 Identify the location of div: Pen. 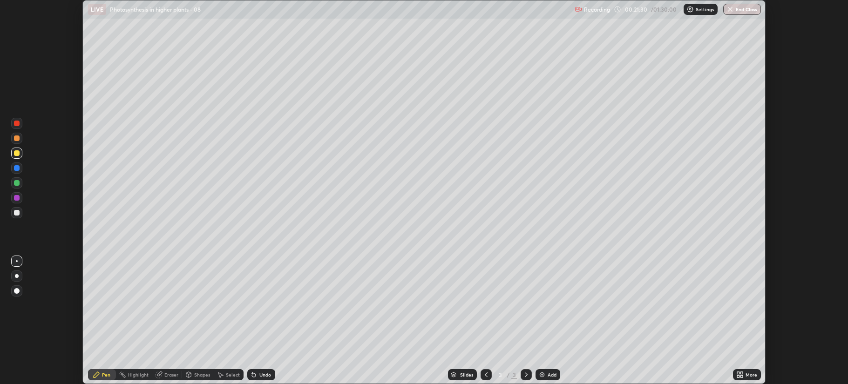
(106, 375).